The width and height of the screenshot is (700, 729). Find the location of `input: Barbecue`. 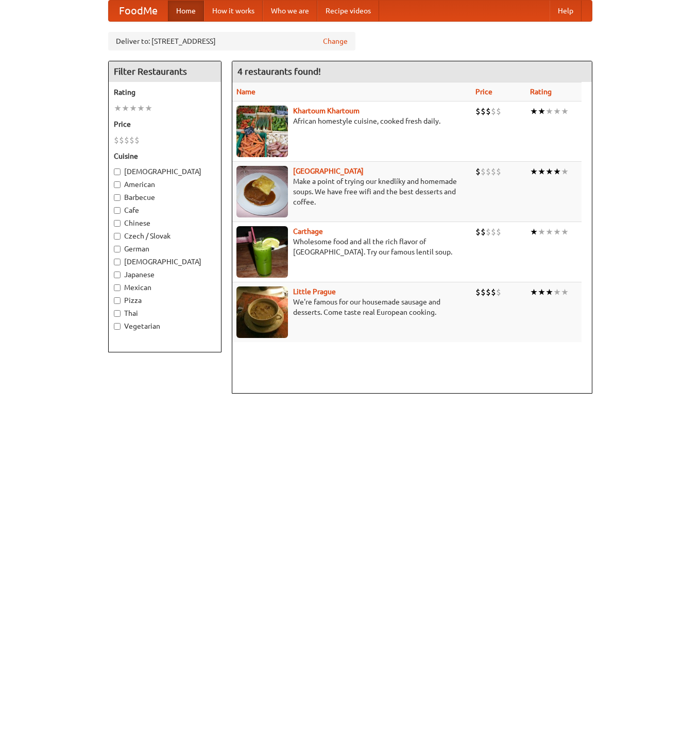

input: Barbecue is located at coordinates (117, 197).